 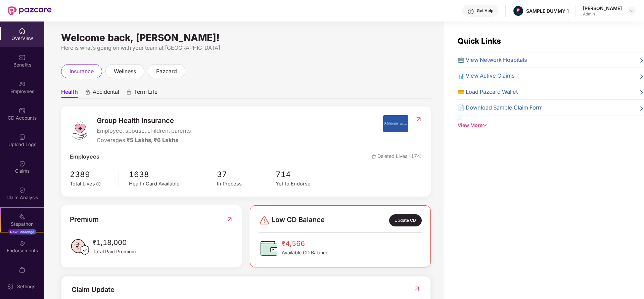 I want to click on div: Get Help, so click(x=485, y=11).